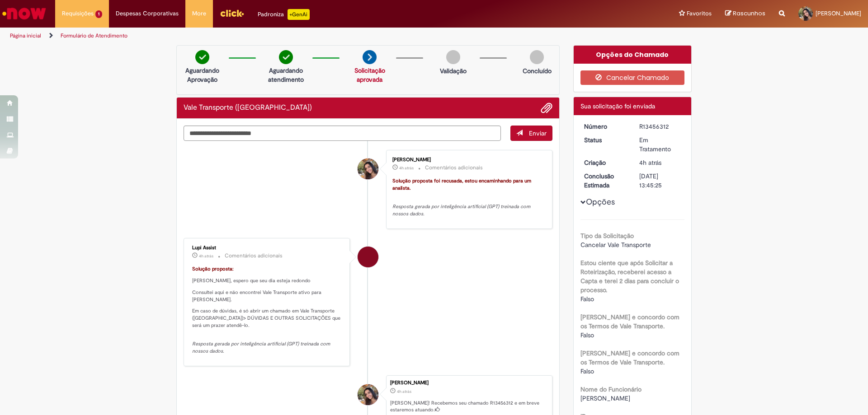 Image resolution: width=868 pixels, height=415 pixels. What do you see at coordinates (632, 55) in the screenshot?
I see `div: Opções do Chamado` at bounding box center [632, 55].